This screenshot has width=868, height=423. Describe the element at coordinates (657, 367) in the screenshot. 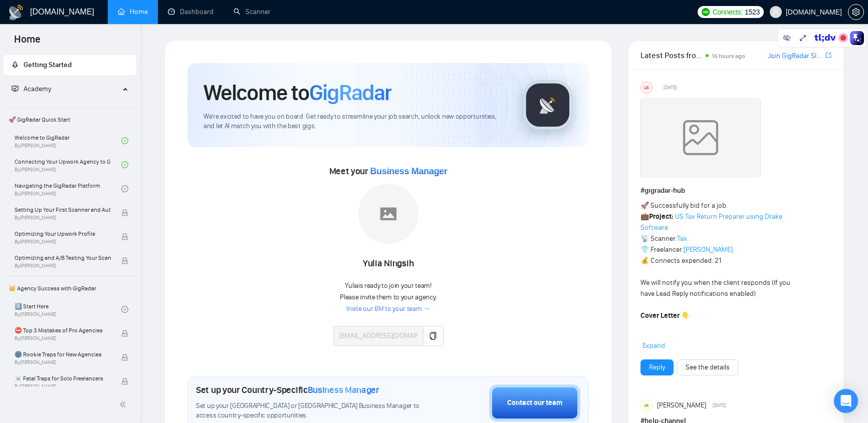

I see `button: Reply` at that location.